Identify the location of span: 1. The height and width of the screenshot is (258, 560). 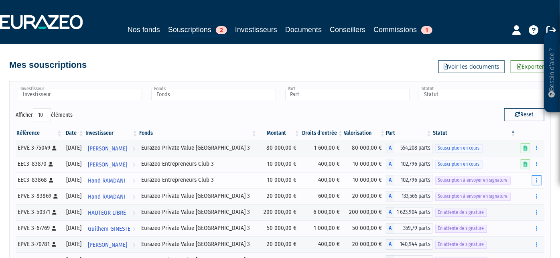
(427, 30).